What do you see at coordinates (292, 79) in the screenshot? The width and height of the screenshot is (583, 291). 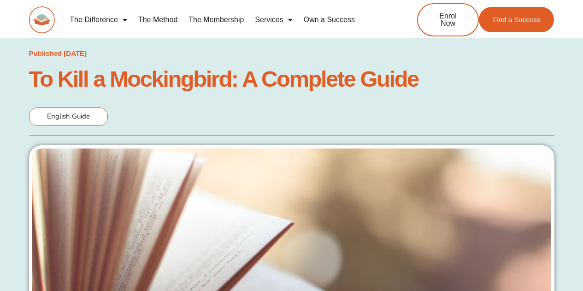 I see `h1: To Kill a Mockingbird: A Complete Guide` at bounding box center [292, 79].